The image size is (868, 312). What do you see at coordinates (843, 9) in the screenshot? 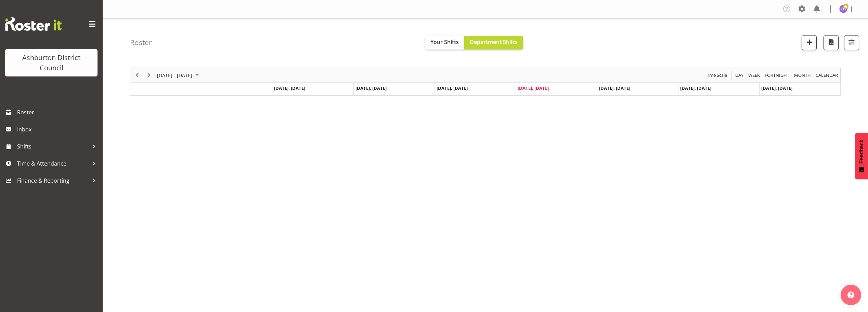
I see `img: chalotter-hydes5348.jpg` at bounding box center [843, 9].